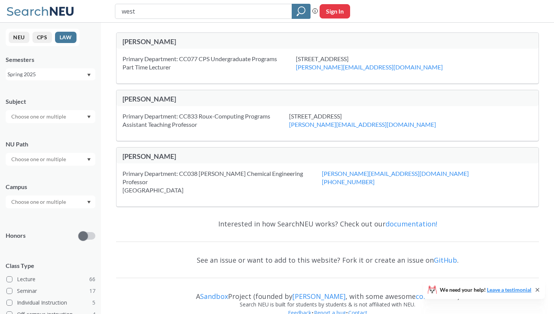 This screenshot has width=554, height=314. Describe the element at coordinates (437, 296) in the screenshot. I see `a: contributors` at that location.